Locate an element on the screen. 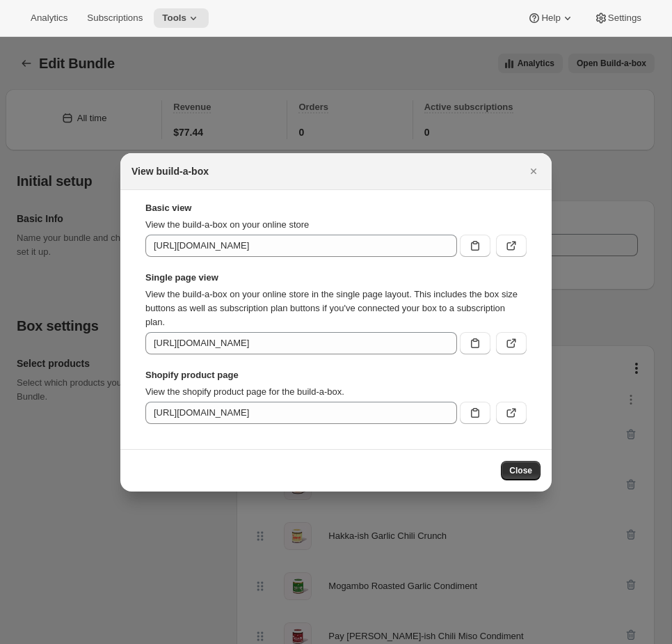 The image size is (672, 644). button: Analytics is located at coordinates (49, 18).